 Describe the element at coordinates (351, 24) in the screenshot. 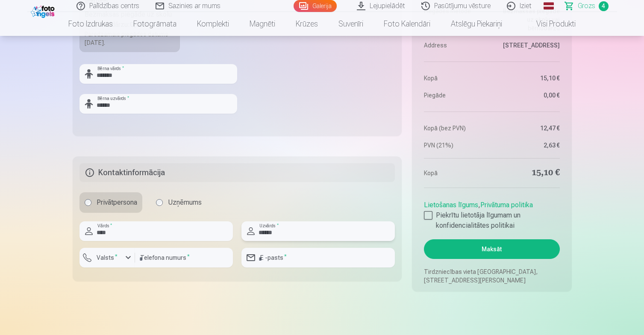

I see `a: Suvenīri` at that location.